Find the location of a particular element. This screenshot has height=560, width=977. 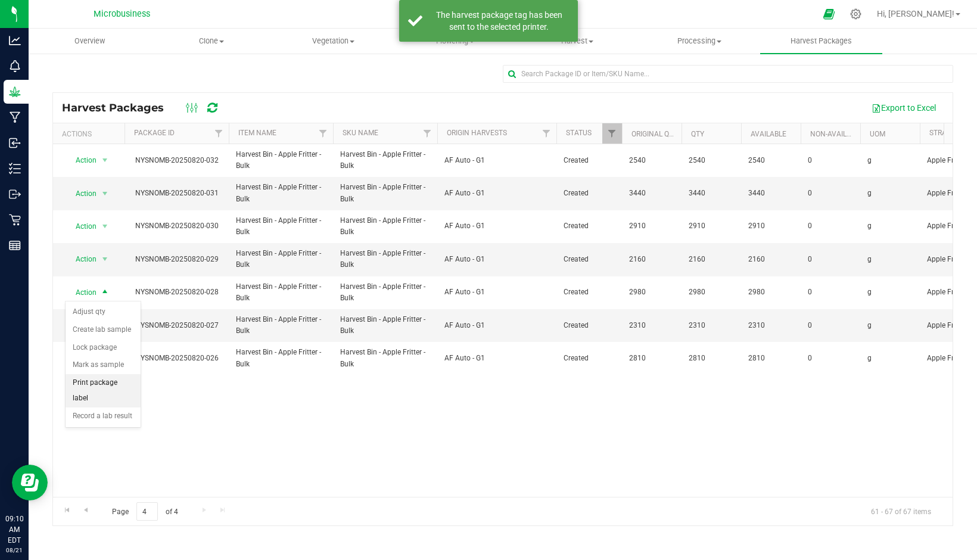

a: Status is located at coordinates (578, 133).